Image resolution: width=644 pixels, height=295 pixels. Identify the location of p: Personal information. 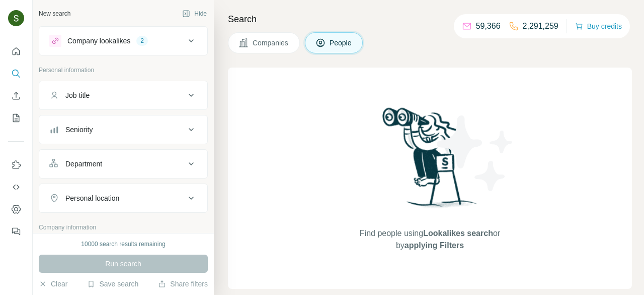
(123, 70).